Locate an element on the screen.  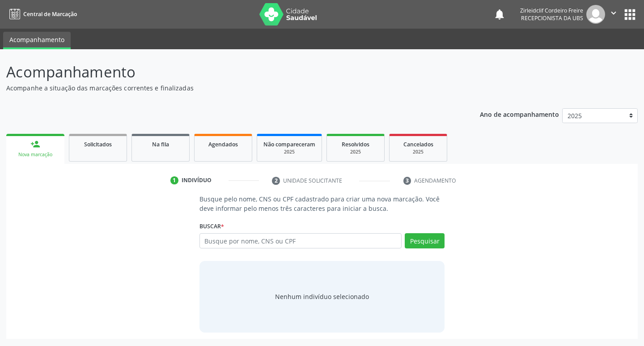
p: Acompanhe a situação das marcações correntes e finalizadas is located at coordinates (227, 88).